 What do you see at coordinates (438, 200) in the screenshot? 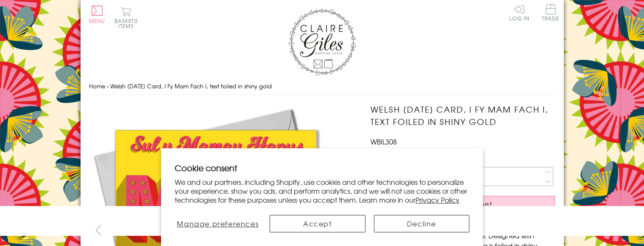
I see `a: Privacy Policy` at bounding box center [438, 200].